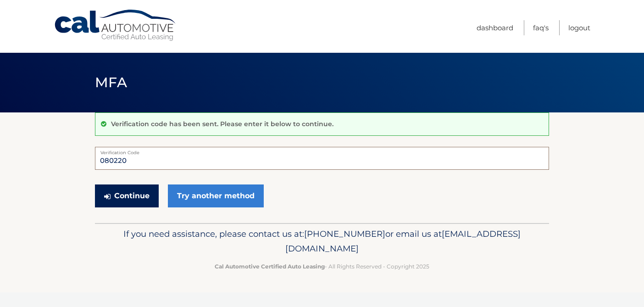 The height and width of the screenshot is (307, 644). Describe the element at coordinates (215, 196) in the screenshot. I see `a: Try another method` at that location.